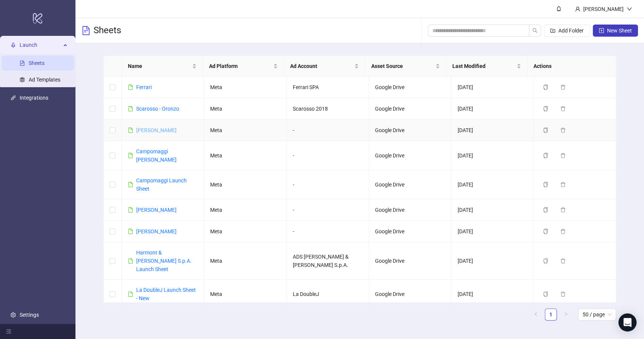 This screenshot has height=339, width=644. What do you see at coordinates (628, 322) in the screenshot?
I see `div: Open Intercom Messenger` at bounding box center [628, 322].